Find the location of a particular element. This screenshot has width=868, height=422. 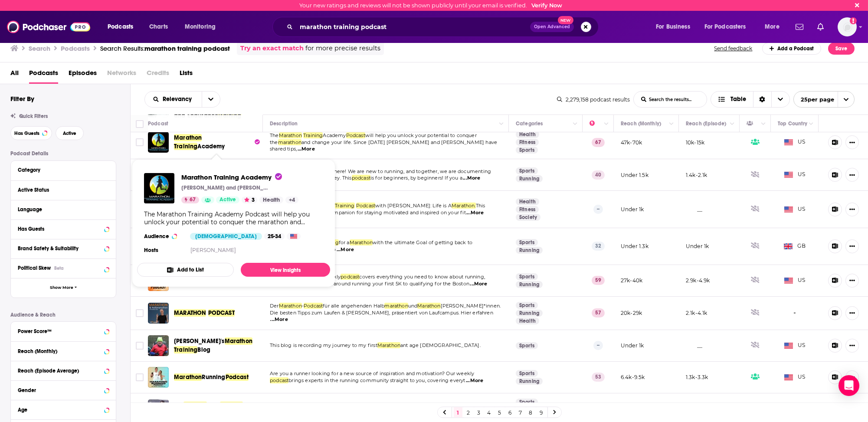

div: Has Guests is located at coordinates (60, 229).